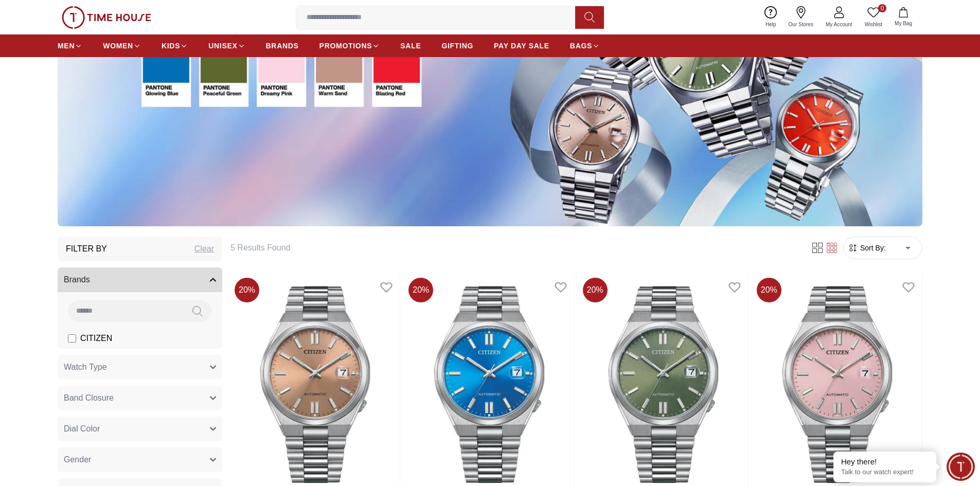 Image resolution: width=980 pixels, height=486 pixels. Describe the element at coordinates (873, 24) in the screenshot. I see `span: Wishlist` at that location.